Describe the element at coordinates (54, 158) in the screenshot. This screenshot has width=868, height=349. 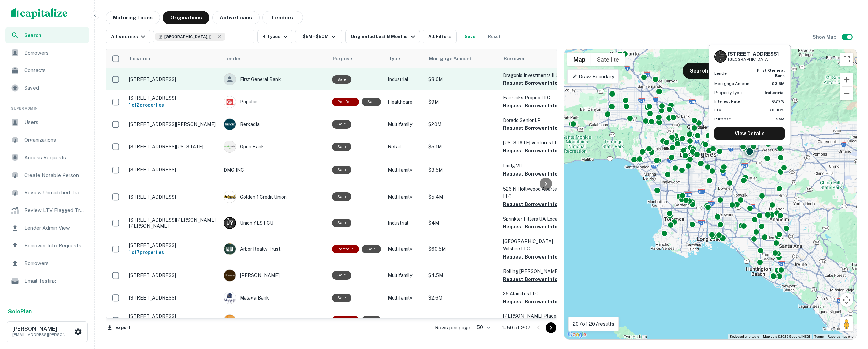
I see `span: Access Requests` at that location.